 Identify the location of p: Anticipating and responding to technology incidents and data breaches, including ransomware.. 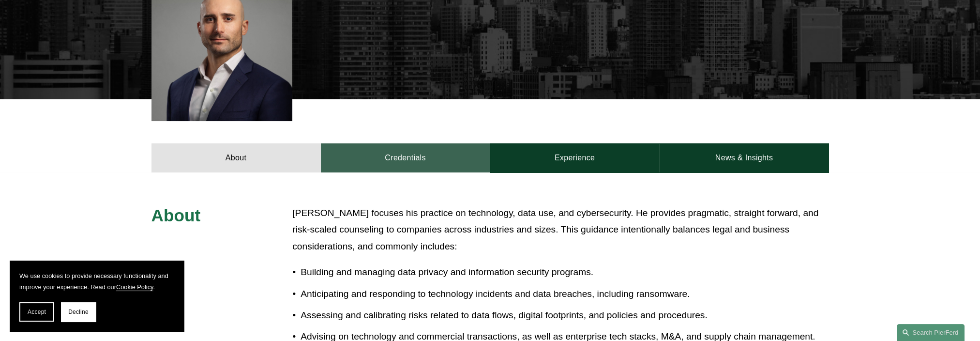
(565, 294).